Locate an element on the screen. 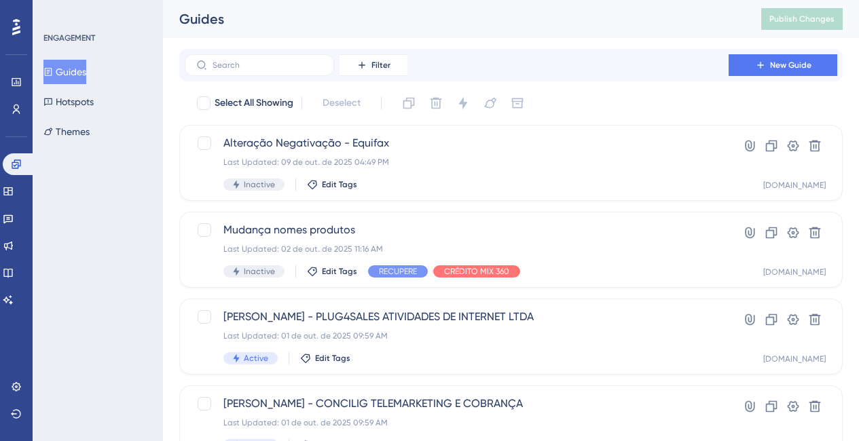  div: Last Updated: 02 de out. de 2025 11:16 AM is located at coordinates (456, 249).